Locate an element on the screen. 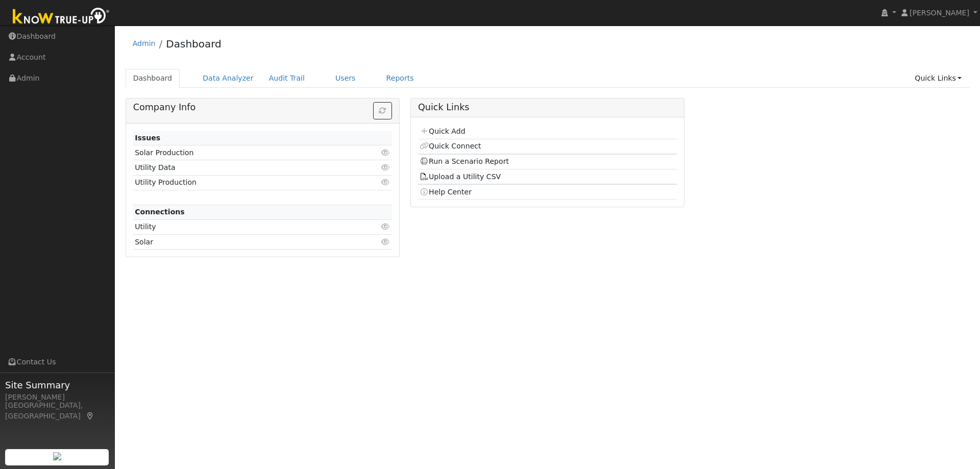  h5: Quick Links is located at coordinates (548, 107).